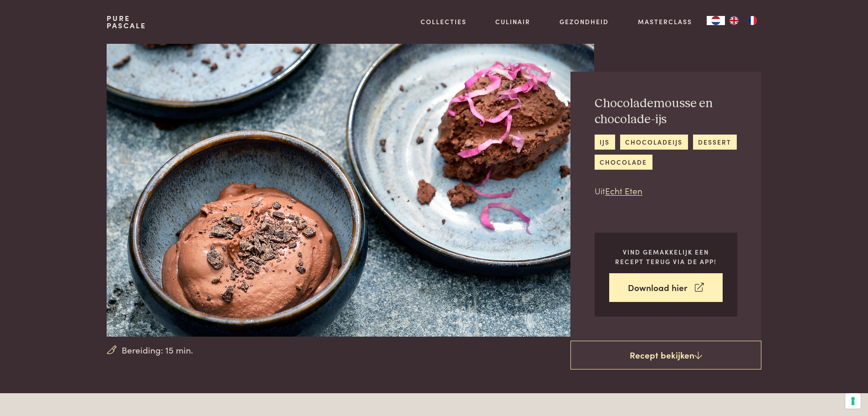  Describe the element at coordinates (716, 20) in the screenshot. I see `div: Language` at that location.